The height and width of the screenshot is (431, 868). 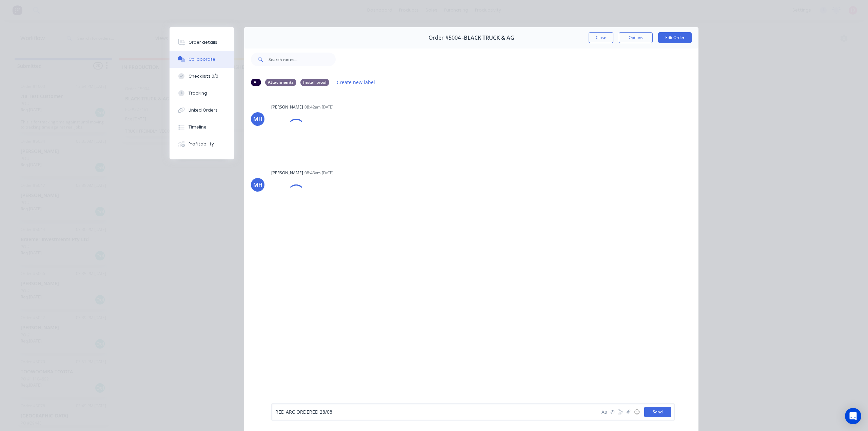 I want to click on button: Timeline, so click(x=202, y=127).